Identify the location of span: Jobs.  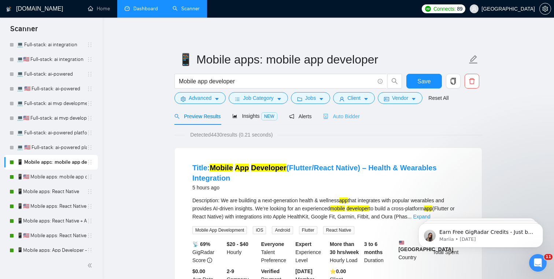
(311, 98).